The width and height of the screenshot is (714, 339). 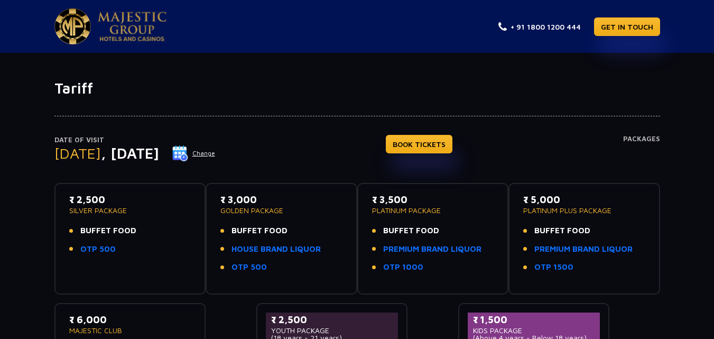 What do you see at coordinates (135, 140) in the screenshot?
I see `p: Date of Visit` at bounding box center [135, 140].